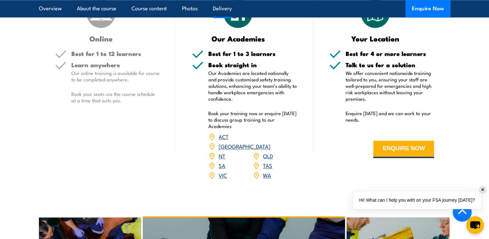  Describe the element at coordinates (267, 165) in the screenshot. I see `a: TAS` at that location.